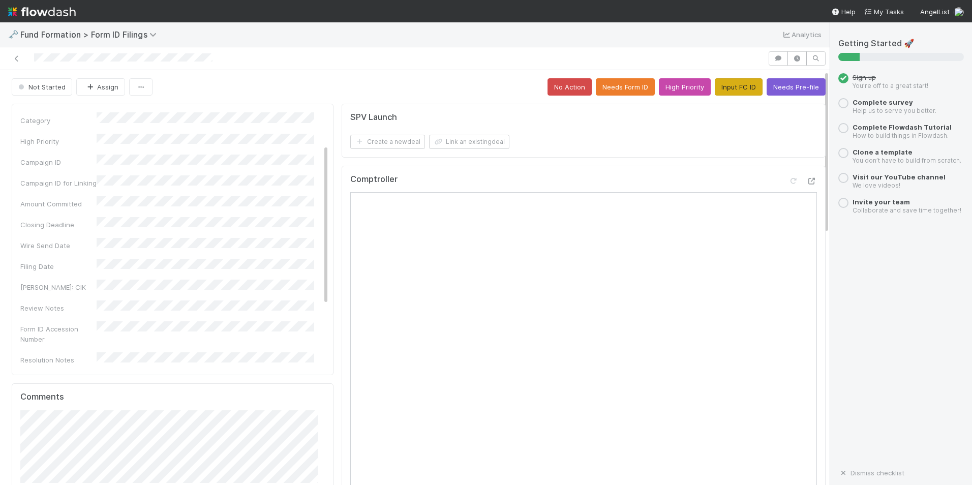 The image size is (972, 485). Describe the element at coordinates (883, 152) in the screenshot. I see `a: Clone a template` at that location.